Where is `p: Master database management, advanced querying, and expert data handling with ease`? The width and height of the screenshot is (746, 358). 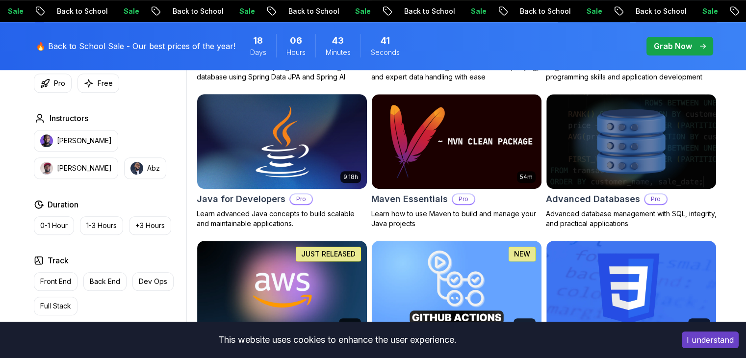
p: Master database management, advanced querying, and expert data handling with ease is located at coordinates (457, 72).